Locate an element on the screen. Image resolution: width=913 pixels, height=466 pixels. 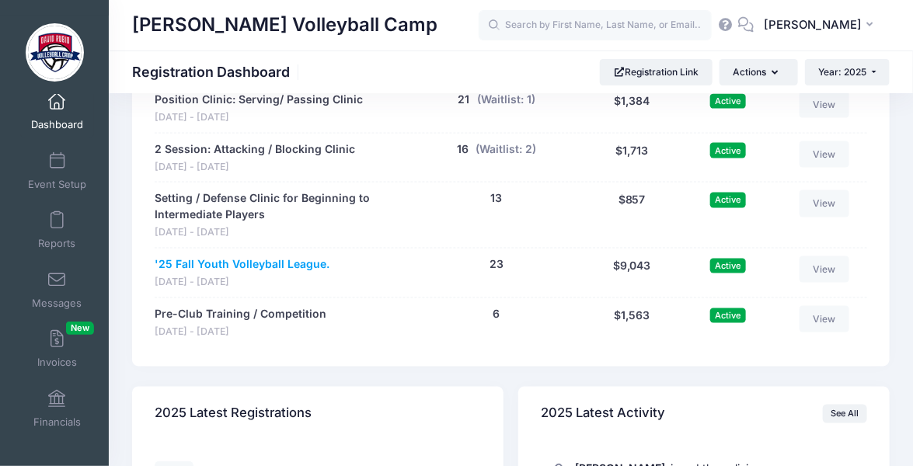
button: 13 is located at coordinates (497, 198).